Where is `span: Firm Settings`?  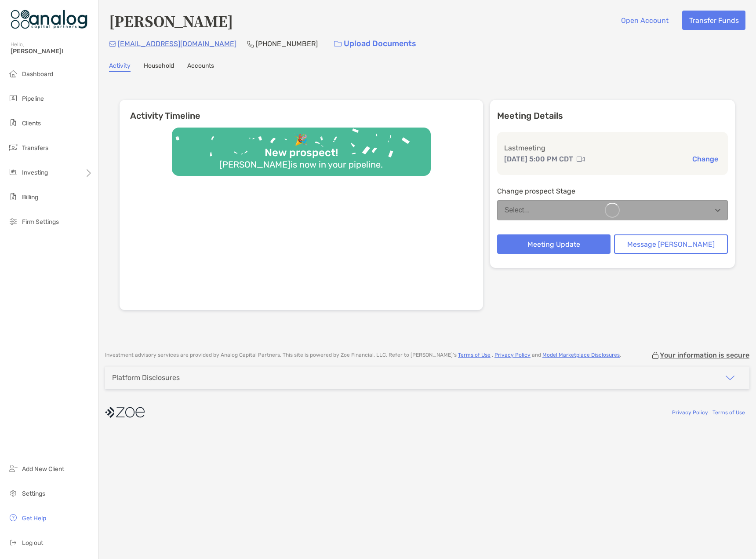
span: Firm Settings is located at coordinates (40, 222).